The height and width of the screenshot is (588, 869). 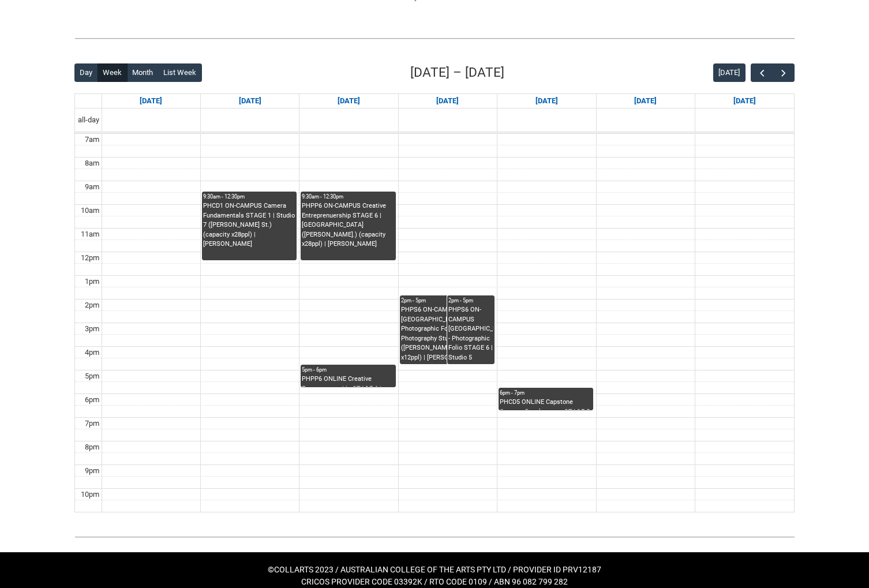 I want to click on div: 10am, so click(x=90, y=210).